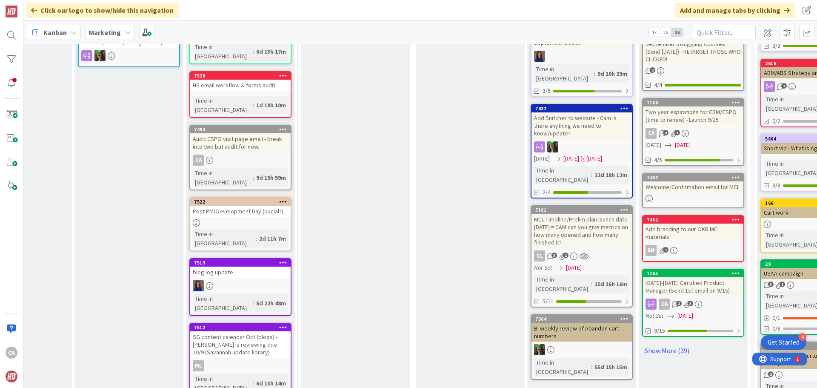 The image size is (817, 388). What do you see at coordinates (783, 342) in the screenshot?
I see `div: Get Started` at bounding box center [783, 342].